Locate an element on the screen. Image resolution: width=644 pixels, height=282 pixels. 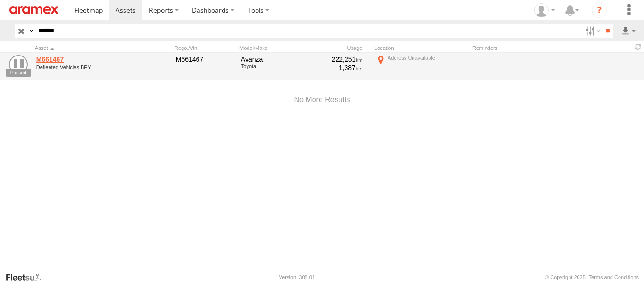
label: Search Filter Options is located at coordinates (592, 30).